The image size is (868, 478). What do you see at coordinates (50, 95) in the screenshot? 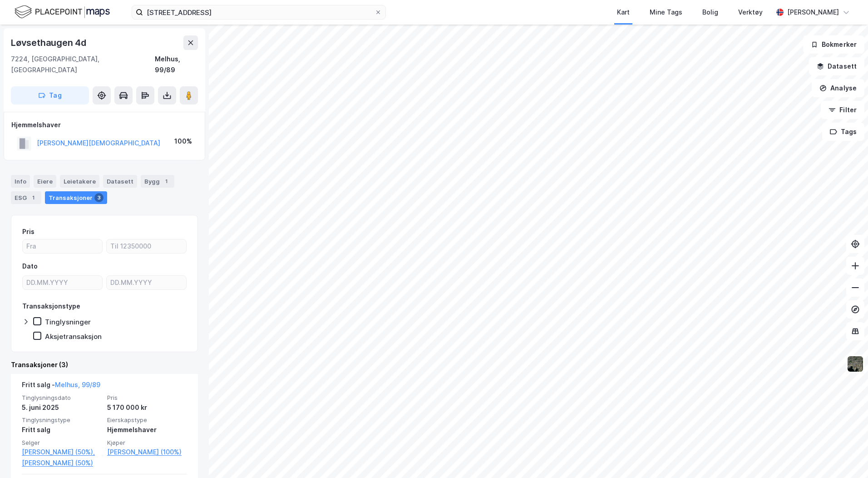
I see `button: Tag` at bounding box center [50, 95].